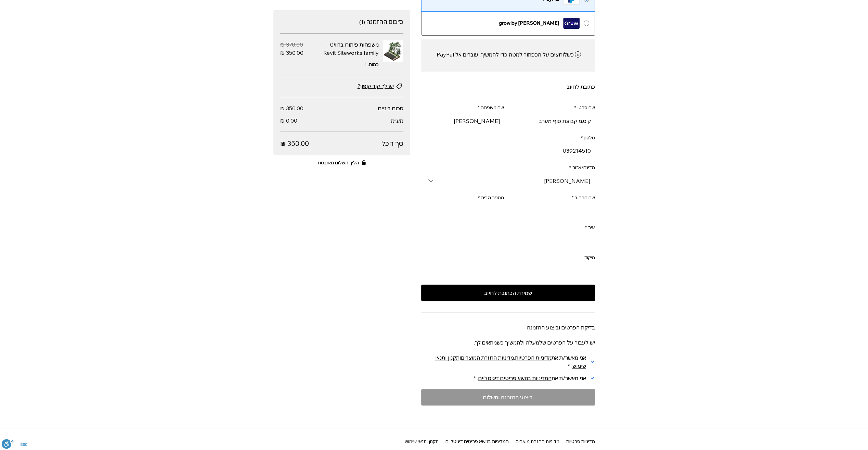  I want to click on span: הליך תשלום מאובטח, so click(339, 162).